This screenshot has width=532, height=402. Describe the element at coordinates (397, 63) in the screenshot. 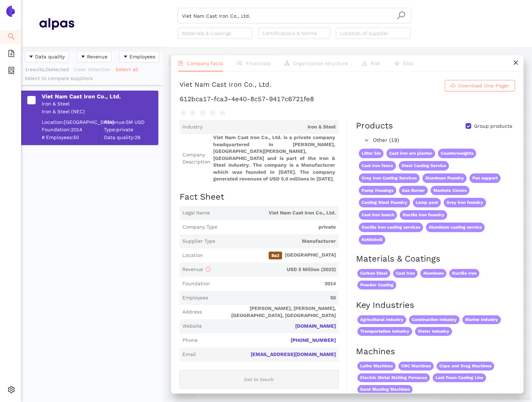

I see `span: eye` at that location.